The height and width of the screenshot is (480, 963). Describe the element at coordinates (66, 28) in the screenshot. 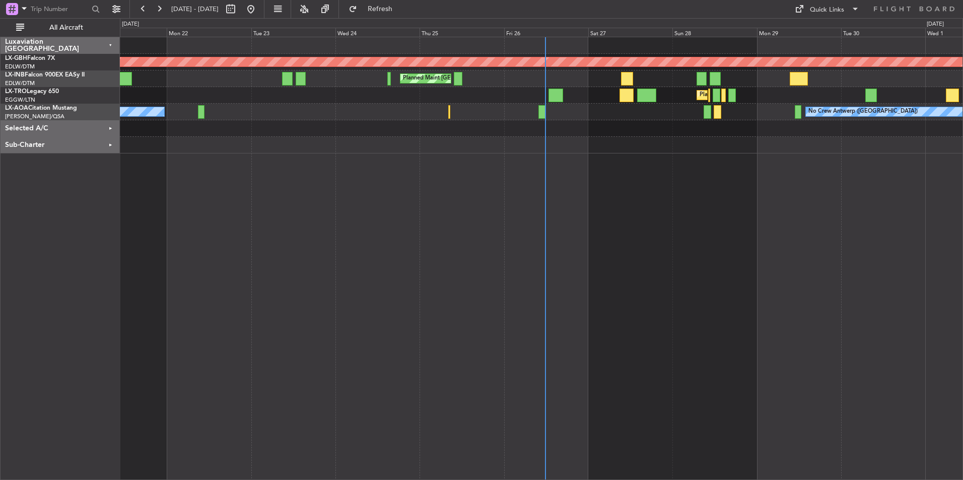

I see `span: All Aircraft` at that location.